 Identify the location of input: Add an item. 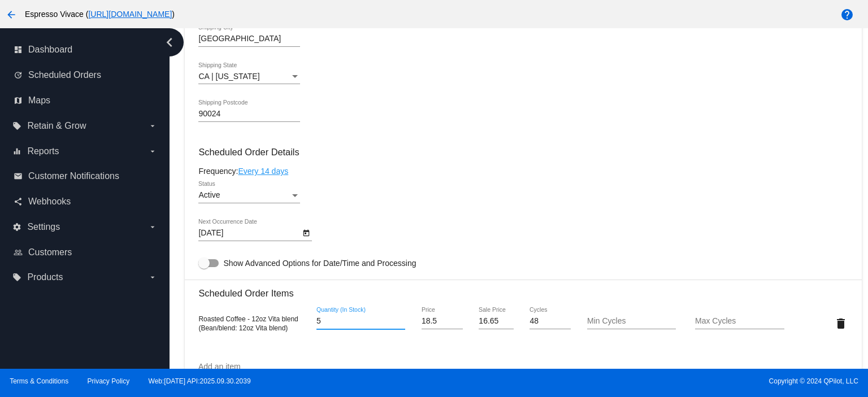
(523, 367).